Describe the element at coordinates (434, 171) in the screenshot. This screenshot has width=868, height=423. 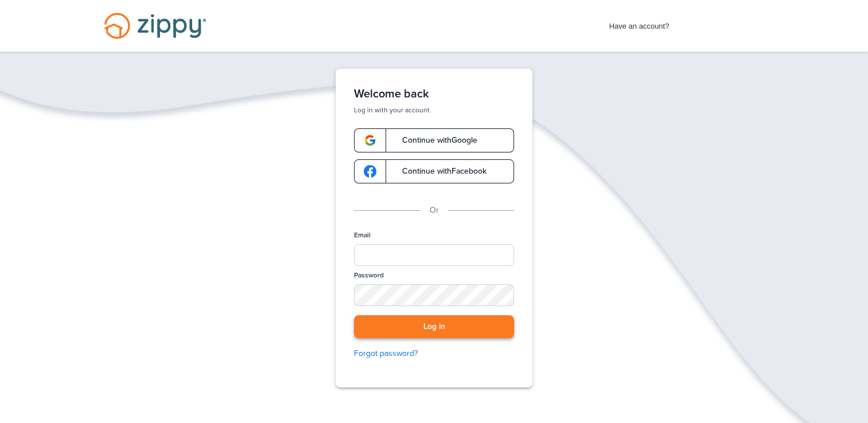
I see `a: google-logoContinue withFacebook` at that location.